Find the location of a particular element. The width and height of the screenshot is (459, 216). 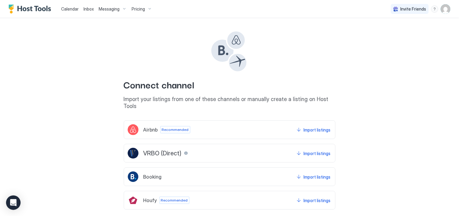

a: Calendar is located at coordinates (70, 9).